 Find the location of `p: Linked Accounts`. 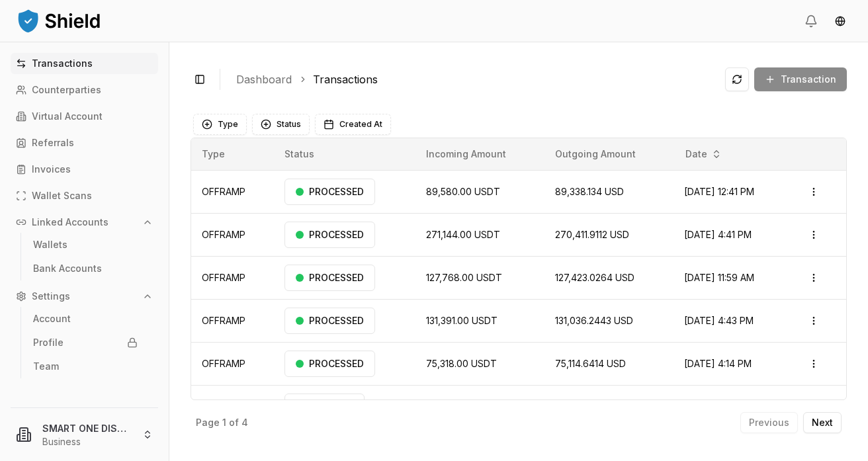

p: Linked Accounts is located at coordinates (70, 223).